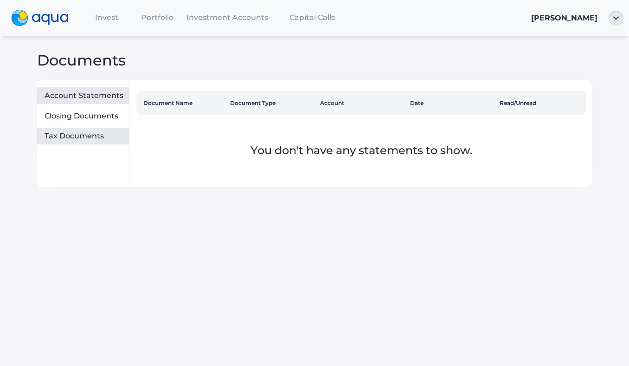  I want to click on span: Documents, so click(81, 60).